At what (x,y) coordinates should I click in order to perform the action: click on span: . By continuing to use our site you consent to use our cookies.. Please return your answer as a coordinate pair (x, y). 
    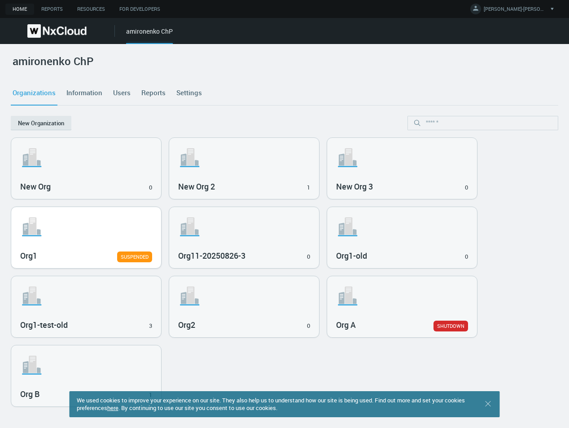
    Looking at the image, I should click on (198, 408).